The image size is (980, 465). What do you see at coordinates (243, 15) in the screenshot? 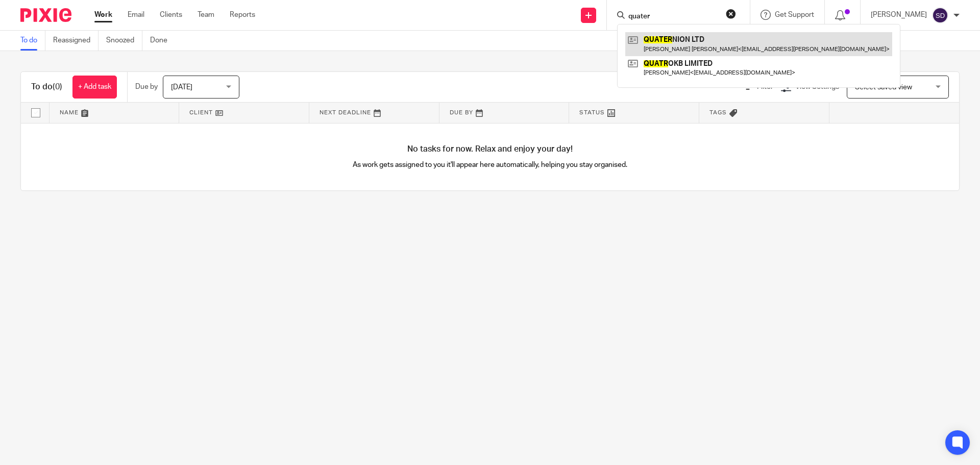
I see `a: Reports` at bounding box center [243, 15].